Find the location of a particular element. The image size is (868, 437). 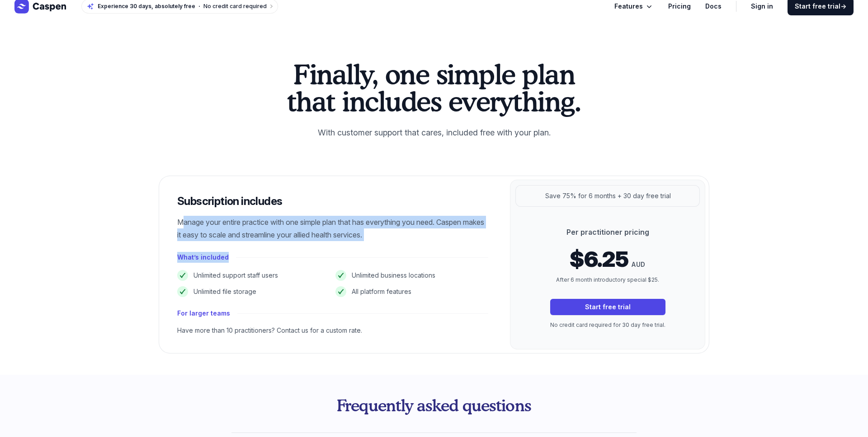

h2: Frequently asked questions is located at coordinates (434, 405).